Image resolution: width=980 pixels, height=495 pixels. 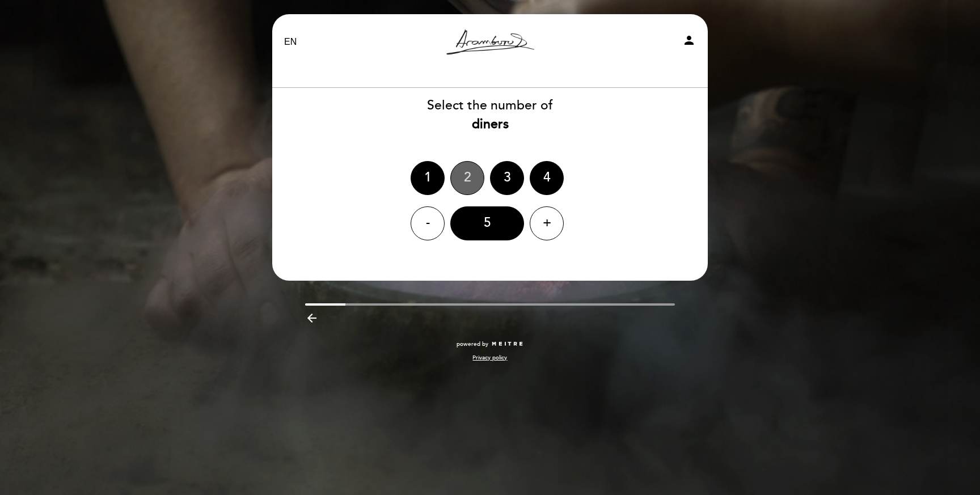 I want to click on a: Privacy policy, so click(x=490, y=358).